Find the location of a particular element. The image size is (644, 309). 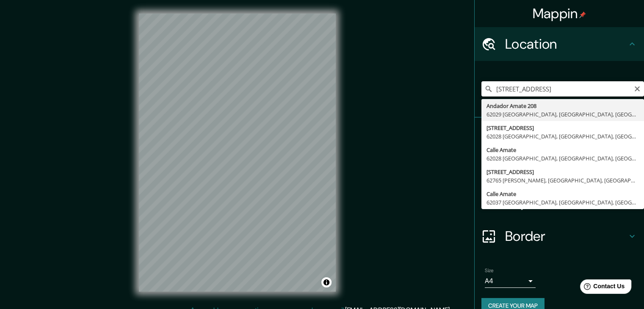

span: Contact Us is located at coordinates (40, 10).